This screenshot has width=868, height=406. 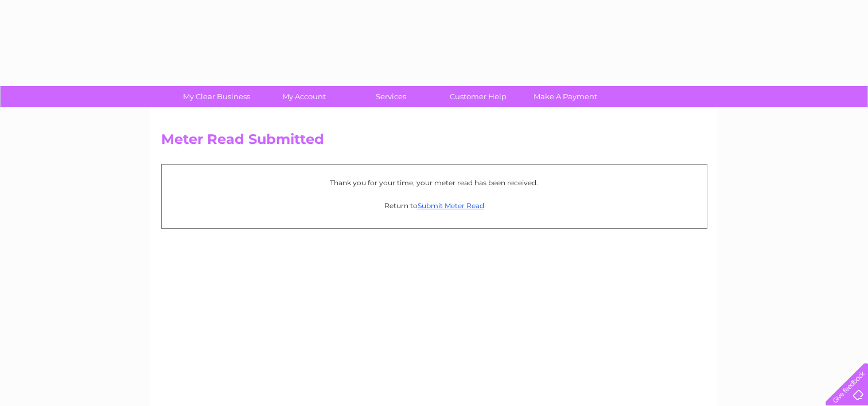 What do you see at coordinates (434, 182) in the screenshot?
I see `p: Thank you for your time, your meter read has been received.` at bounding box center [434, 182].